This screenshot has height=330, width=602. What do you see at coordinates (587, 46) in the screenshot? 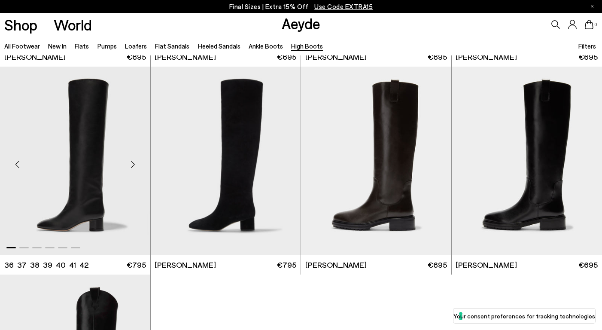
I see `span: Filters` at bounding box center [587, 46].